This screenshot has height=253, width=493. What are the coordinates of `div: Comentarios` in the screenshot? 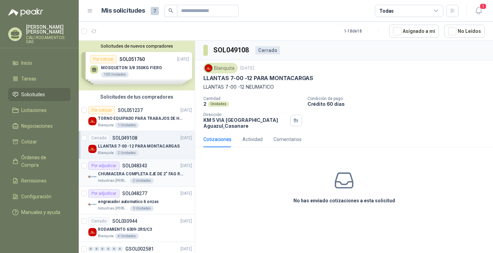 It's located at (287, 139).